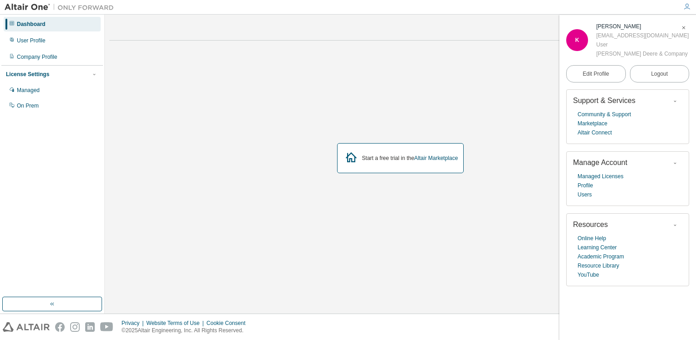  I want to click on span: Resources, so click(590, 224).